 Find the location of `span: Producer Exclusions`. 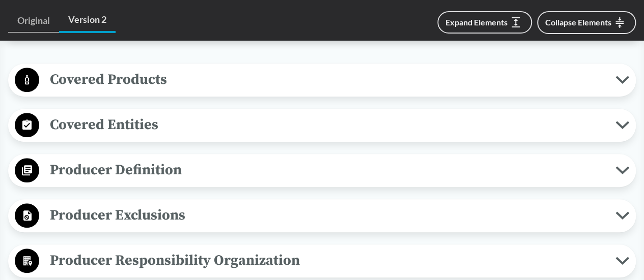

span: Producer Exclusions is located at coordinates (327, 215).